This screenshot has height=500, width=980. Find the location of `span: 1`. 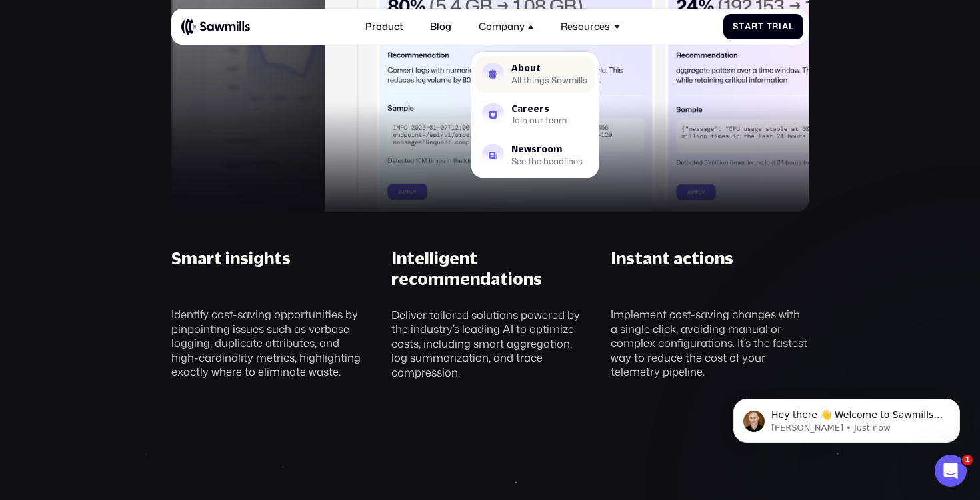

span: 1 is located at coordinates (967, 460).